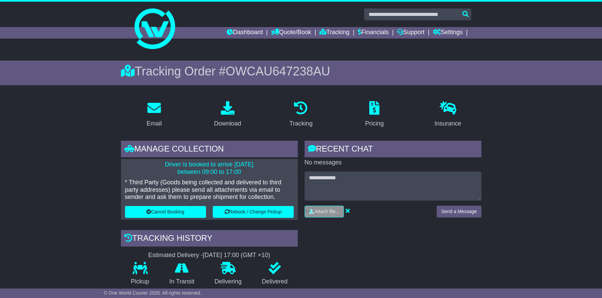 The image size is (602, 298). What do you see at coordinates (244, 33) in the screenshot?
I see `a: Dashboard` at bounding box center [244, 33].